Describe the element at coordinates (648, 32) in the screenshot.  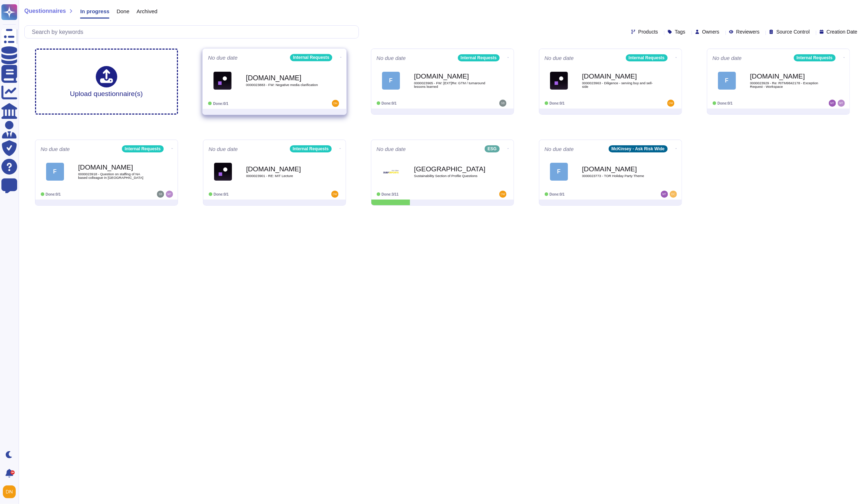
I see `span: Products` at that location.